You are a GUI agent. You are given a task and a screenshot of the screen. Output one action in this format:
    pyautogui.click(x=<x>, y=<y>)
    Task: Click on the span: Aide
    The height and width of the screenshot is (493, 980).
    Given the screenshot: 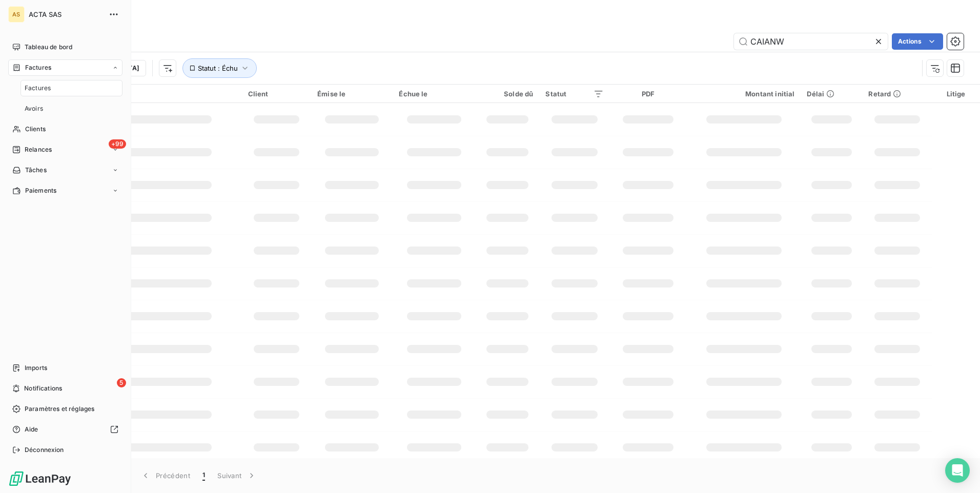 What is the action you would take?
    pyautogui.click(x=32, y=429)
    